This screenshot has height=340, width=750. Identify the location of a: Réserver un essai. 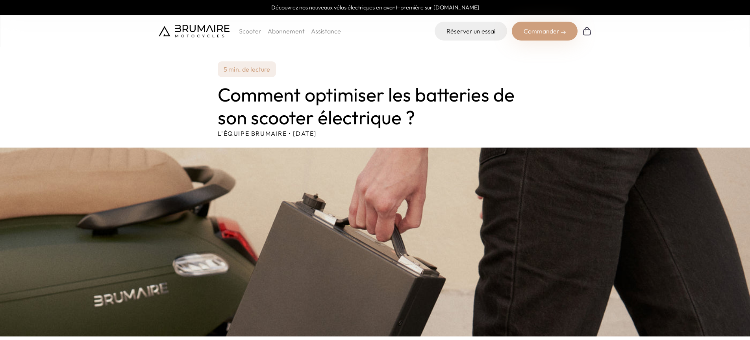
(471, 31).